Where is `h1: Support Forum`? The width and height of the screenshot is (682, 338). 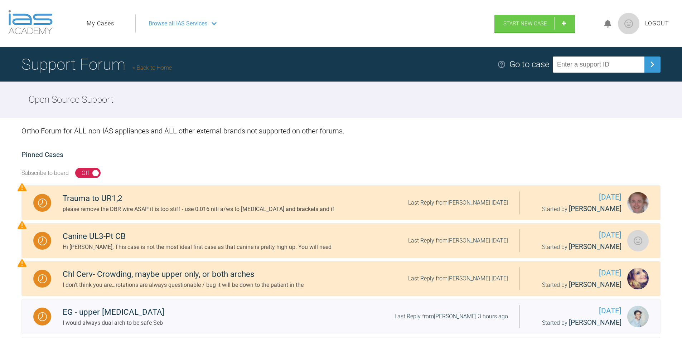 h1: Support Forum is located at coordinates (97, 64).